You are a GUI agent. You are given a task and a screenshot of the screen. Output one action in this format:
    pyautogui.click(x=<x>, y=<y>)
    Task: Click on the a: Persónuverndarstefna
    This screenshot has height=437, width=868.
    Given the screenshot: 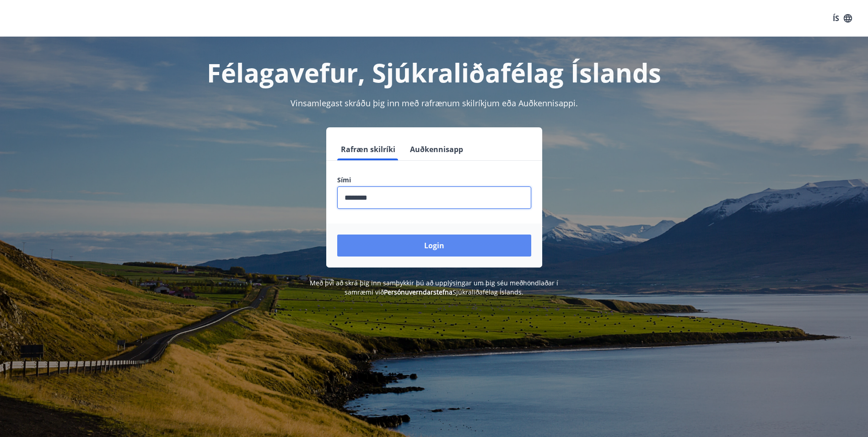 What is the action you would take?
    pyautogui.click(x=418, y=292)
    